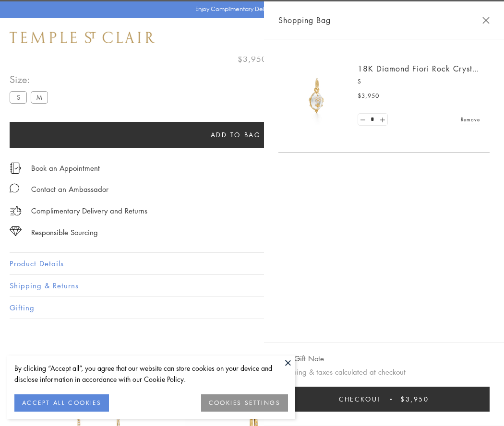  I want to click on label: M, so click(39, 97).